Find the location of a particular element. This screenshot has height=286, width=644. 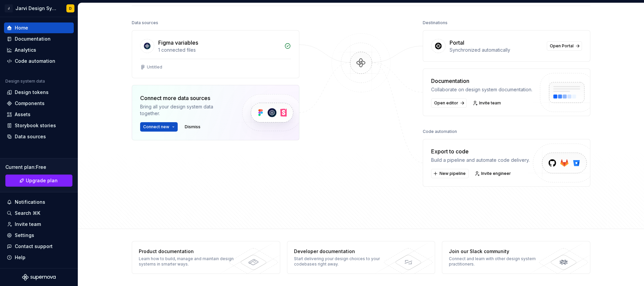

div: Connect more data sources is located at coordinates (185, 98).